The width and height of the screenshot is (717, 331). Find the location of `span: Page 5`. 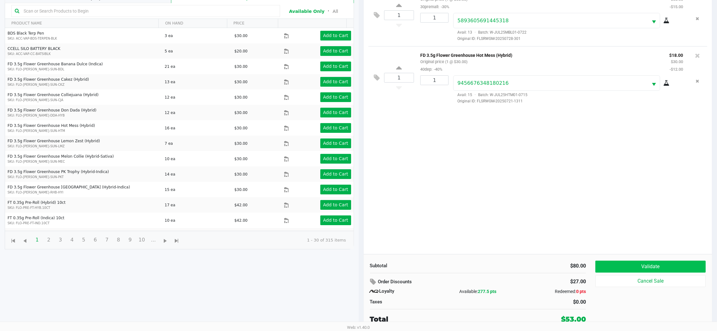

span: Page 5 is located at coordinates (84, 240).